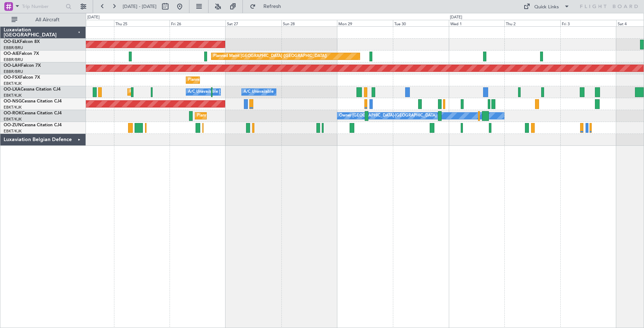 The width and height of the screenshot is (644, 328). I want to click on button: Refresh, so click(268, 6).